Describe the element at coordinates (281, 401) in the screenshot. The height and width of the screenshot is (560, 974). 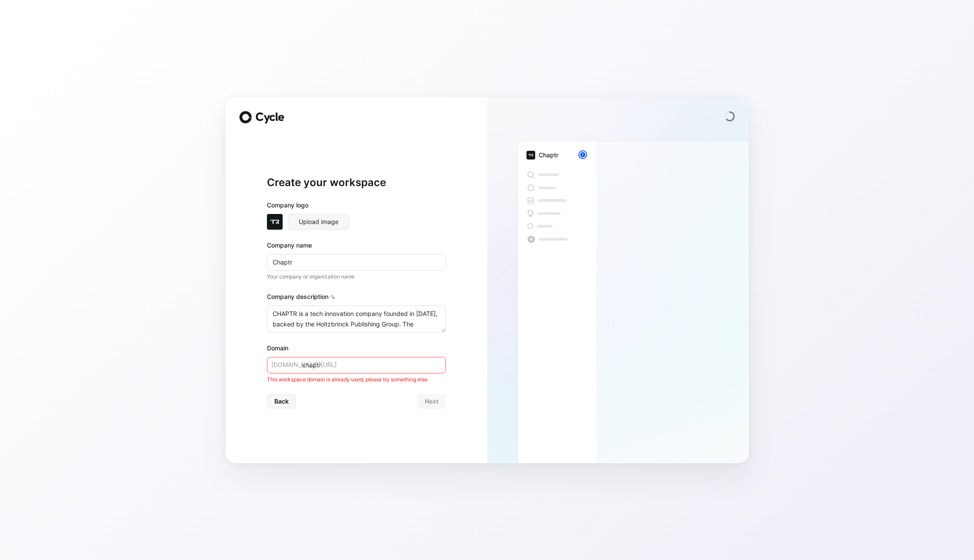
I see `button: Back` at that location.